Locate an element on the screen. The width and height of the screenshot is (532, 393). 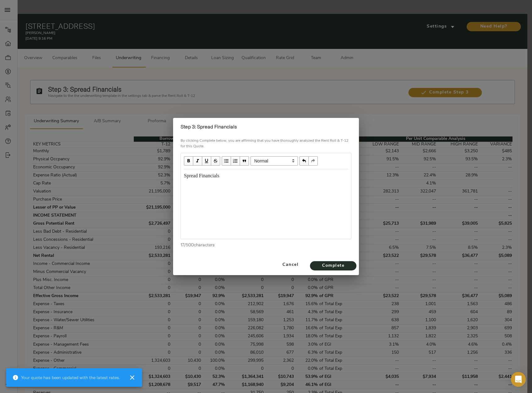
button: Redo is located at coordinates (313, 161).